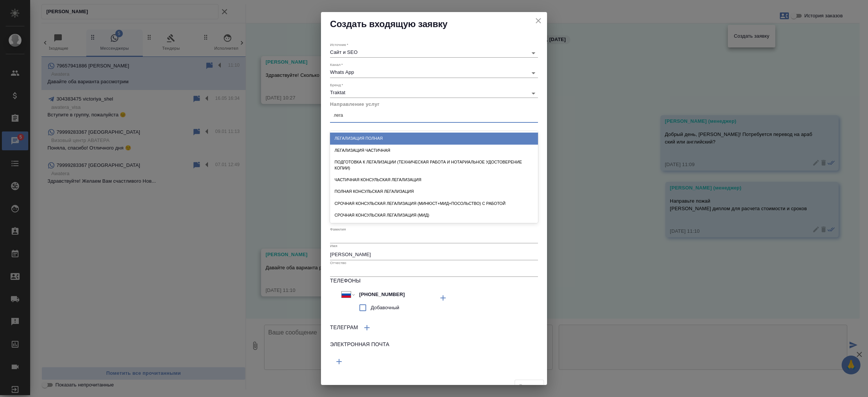 This screenshot has height=397, width=868. What do you see at coordinates (389, 294) in the screenshot?
I see `input: ✎ Введи что-нибудь` at bounding box center [389, 294].